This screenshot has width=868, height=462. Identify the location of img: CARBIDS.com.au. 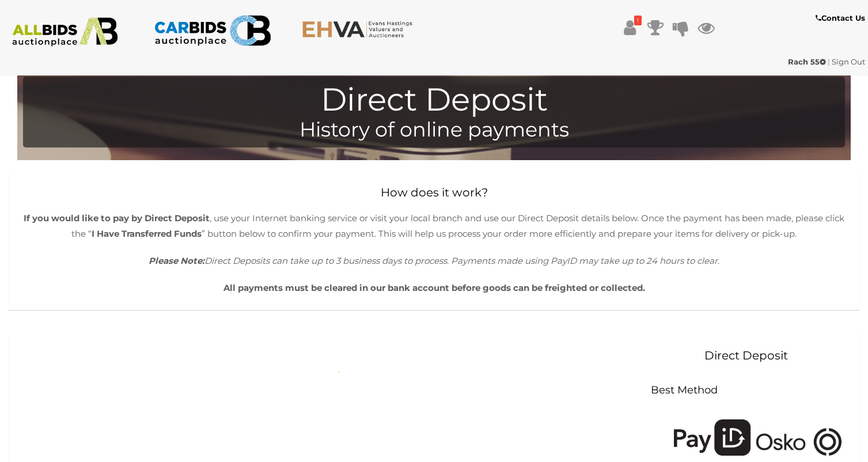
(213, 31).